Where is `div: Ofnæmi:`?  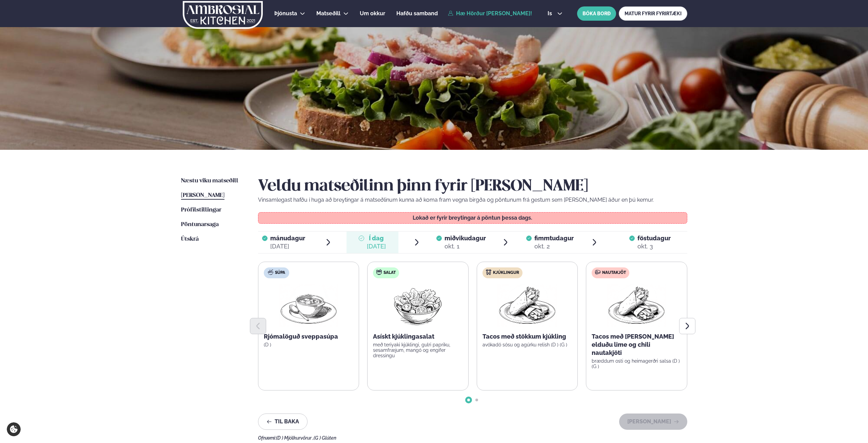 div: Ofnæmi: is located at coordinates (473, 438).